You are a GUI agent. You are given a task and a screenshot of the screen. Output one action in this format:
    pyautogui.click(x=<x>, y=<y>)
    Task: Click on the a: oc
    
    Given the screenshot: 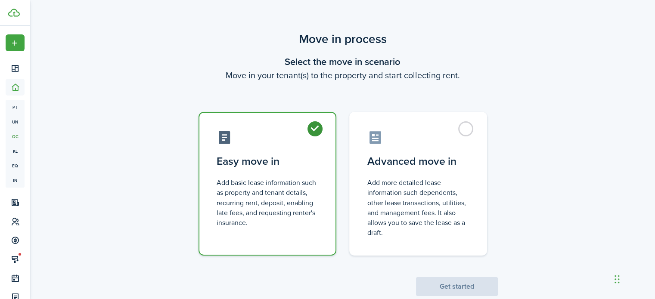 What is the action you would take?
    pyautogui.click(x=15, y=137)
    